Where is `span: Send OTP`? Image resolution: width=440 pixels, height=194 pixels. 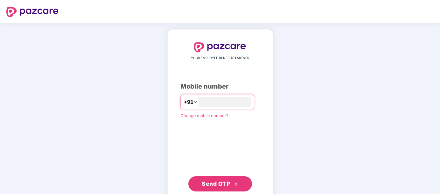 span: Send OTP is located at coordinates (215, 184).